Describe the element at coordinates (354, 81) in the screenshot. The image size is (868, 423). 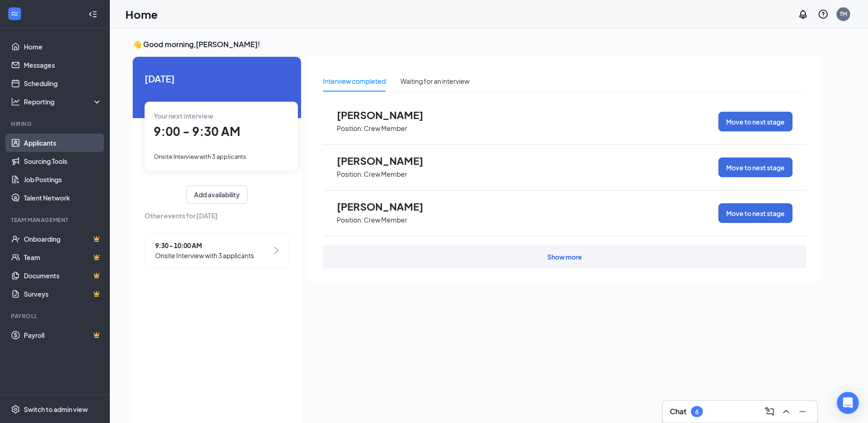
I see `div: Interview completed` at that location.